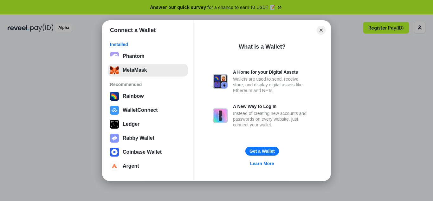 The image size is (433, 201). Describe the element at coordinates (148, 110) in the screenshot. I see `button: WalletConnect` at that location.